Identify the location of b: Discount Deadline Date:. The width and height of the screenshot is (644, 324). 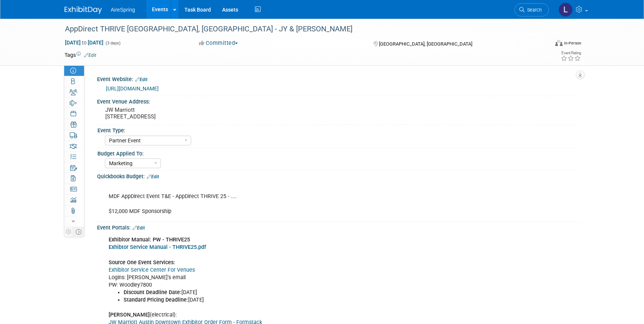
(152, 292).